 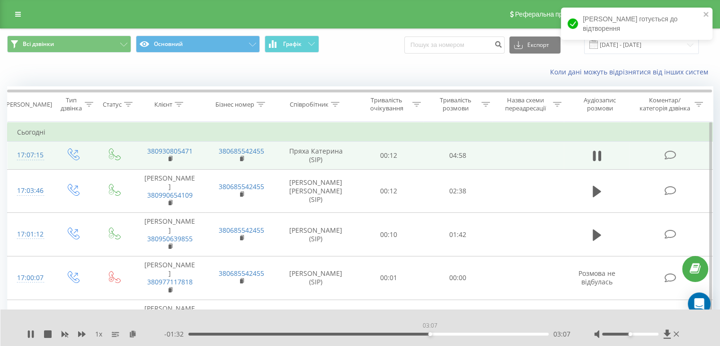 What do you see at coordinates (38, 44) in the screenshot?
I see `span: Всі дзвінки` at bounding box center [38, 44].